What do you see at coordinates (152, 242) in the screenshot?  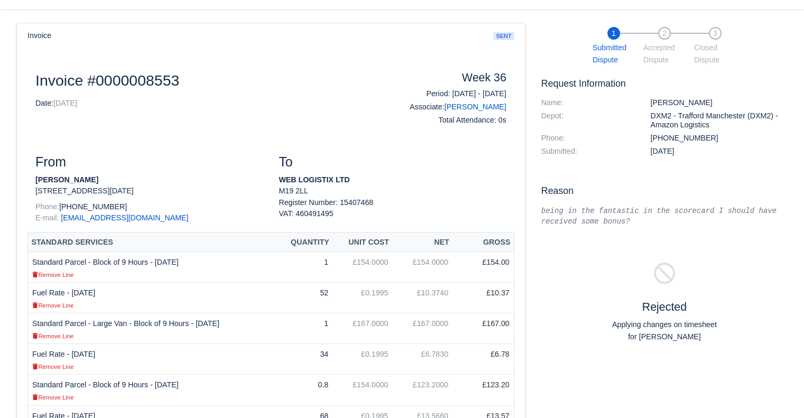 I see `th: Standard Services` at bounding box center [152, 242].